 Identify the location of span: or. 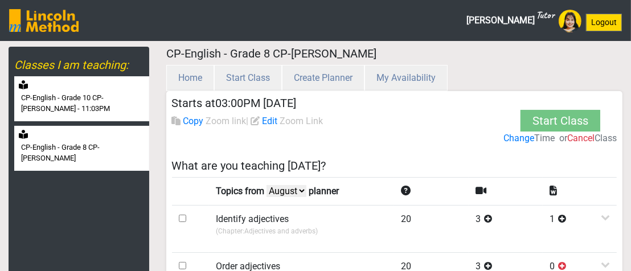
(563, 138).